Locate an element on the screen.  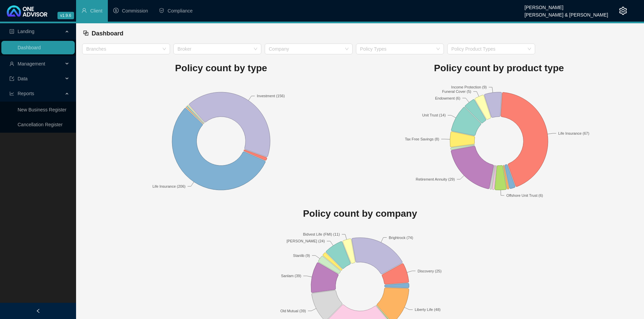
a: New Business Register is located at coordinates (42, 110).